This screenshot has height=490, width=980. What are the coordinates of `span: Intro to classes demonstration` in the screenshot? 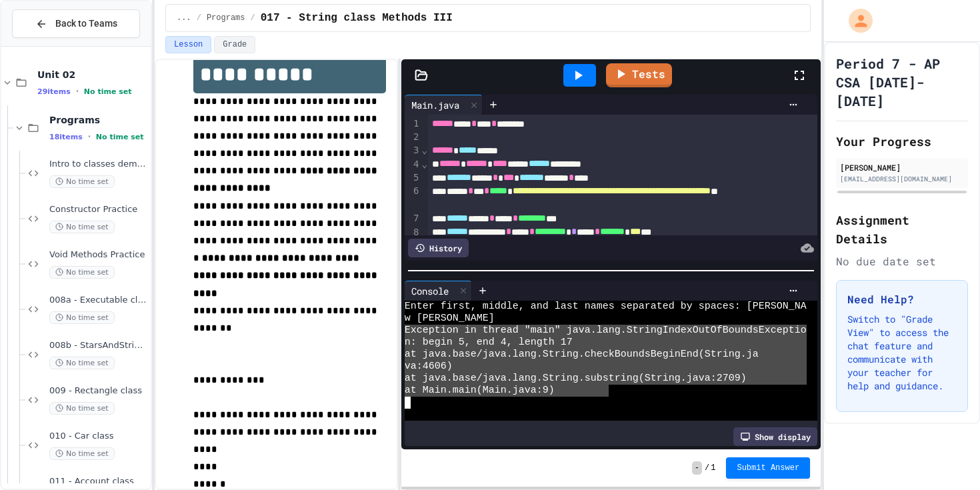 It's located at (99, 164).